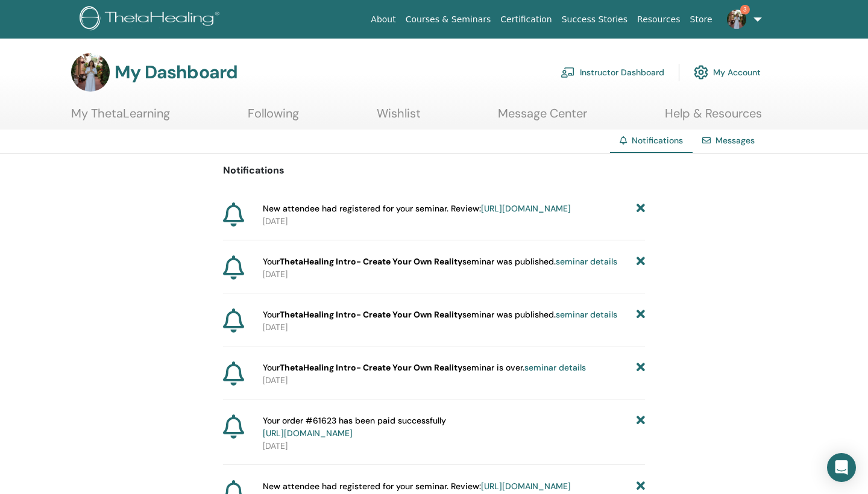  I want to click on a: Wishlist, so click(398, 118).